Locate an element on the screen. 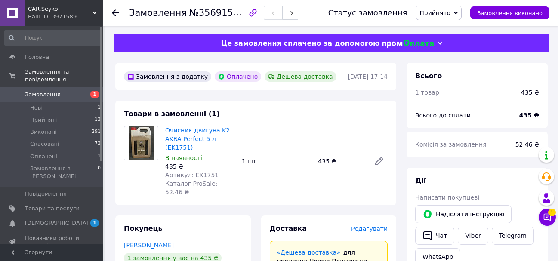  div: Ваш ID: 3971589 is located at coordinates (65, 17).